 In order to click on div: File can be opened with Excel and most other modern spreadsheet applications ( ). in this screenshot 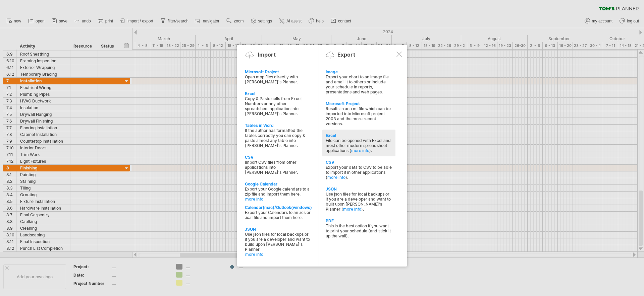, I will do `click(359, 145)`.